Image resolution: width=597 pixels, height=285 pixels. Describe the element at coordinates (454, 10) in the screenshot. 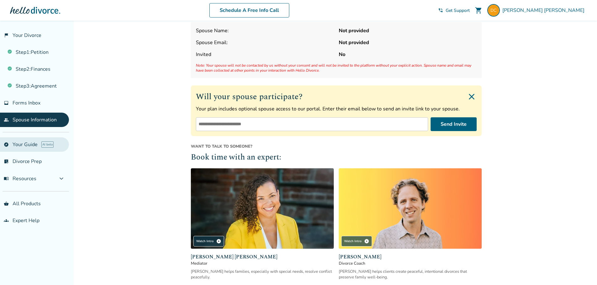

I see `a: phone_in_talkGet Support` at that location.